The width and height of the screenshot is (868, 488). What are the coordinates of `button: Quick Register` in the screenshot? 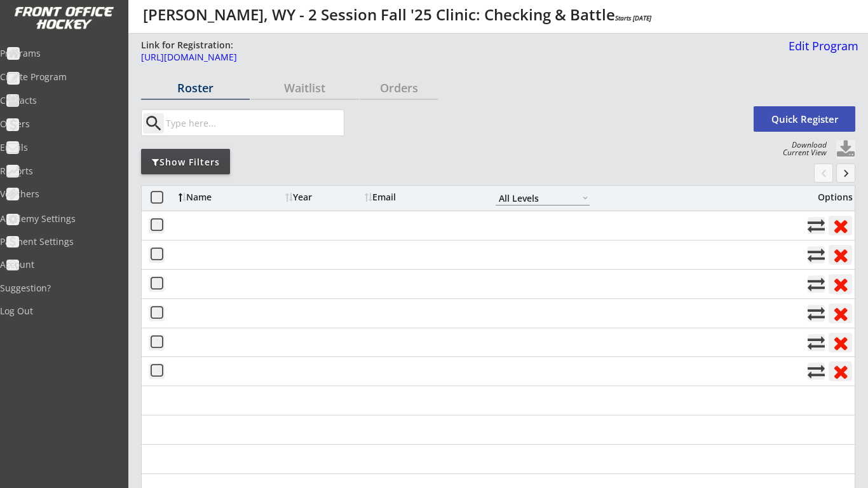 It's located at (804, 119).